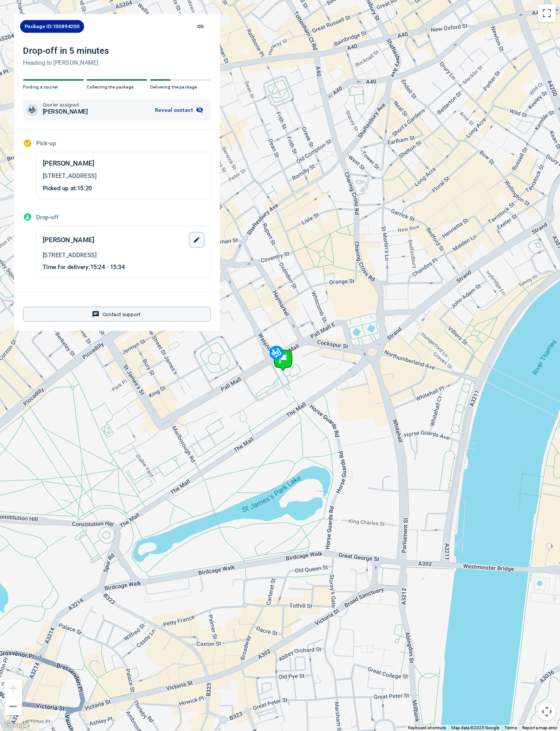 The height and width of the screenshot is (731, 560). What do you see at coordinates (58, 188) in the screenshot?
I see `span: Picked up at` at bounding box center [58, 188].